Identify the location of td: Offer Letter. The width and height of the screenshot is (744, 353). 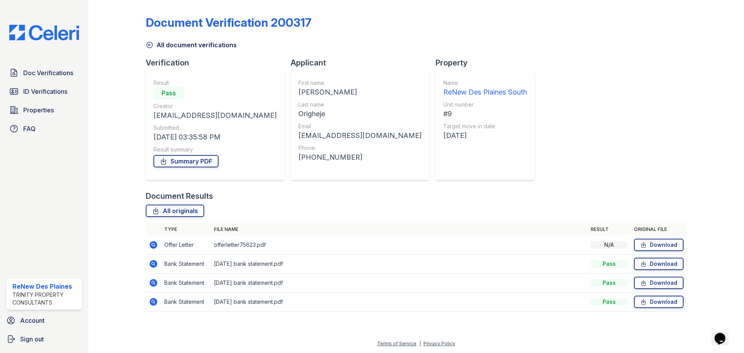
(186, 245).